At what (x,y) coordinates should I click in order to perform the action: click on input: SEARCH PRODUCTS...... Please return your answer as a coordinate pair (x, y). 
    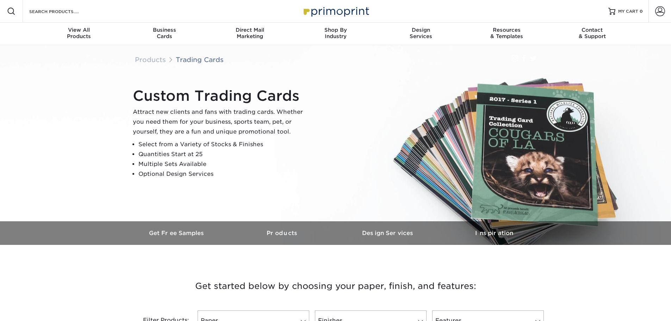
    Looking at the image, I should click on (63, 11).